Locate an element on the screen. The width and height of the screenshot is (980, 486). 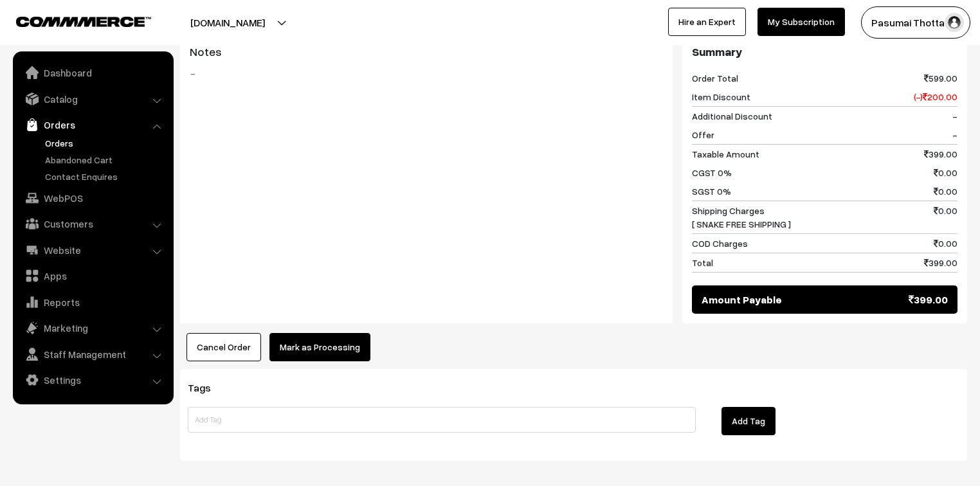
a: Customers is located at coordinates (93, 224).